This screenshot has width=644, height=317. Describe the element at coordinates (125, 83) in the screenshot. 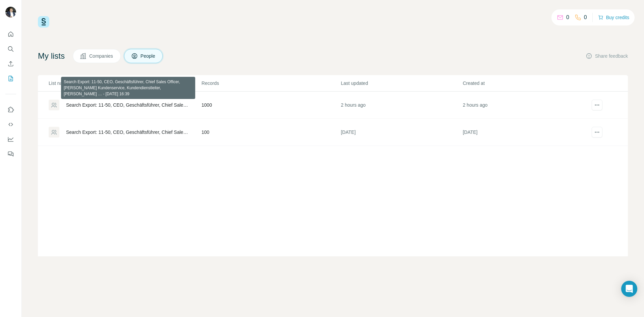

I see `p: List name` at that location.